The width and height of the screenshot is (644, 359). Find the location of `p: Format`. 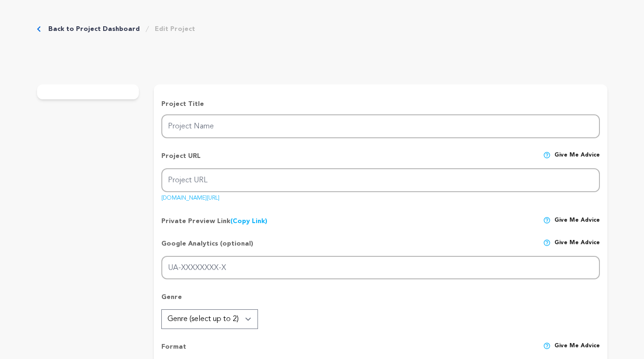

p: Format is located at coordinates (173, 350).